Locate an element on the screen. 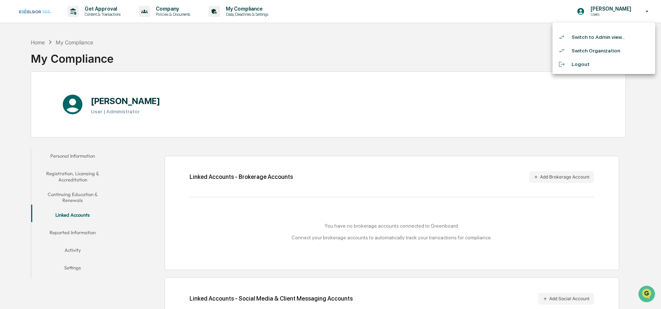  div: We're available if you need us! is located at coordinates (59, 66).